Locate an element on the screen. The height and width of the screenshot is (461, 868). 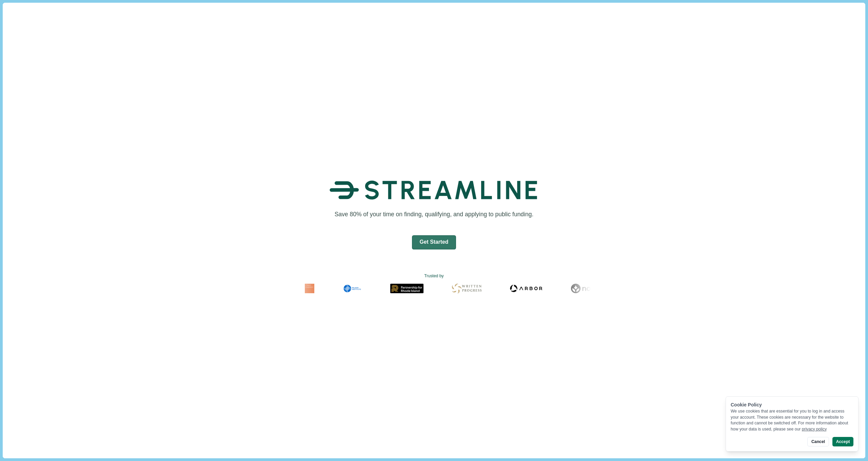
button: Get Started is located at coordinates (434, 242).